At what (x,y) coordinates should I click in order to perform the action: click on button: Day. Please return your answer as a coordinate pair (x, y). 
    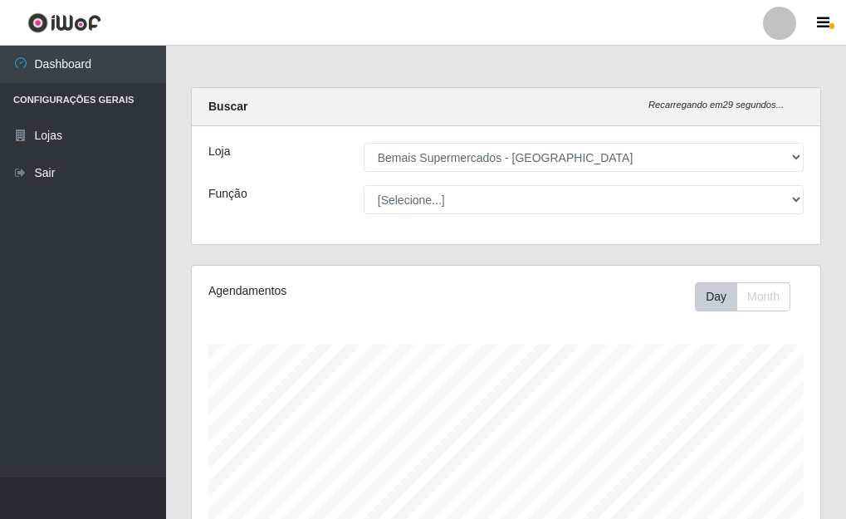
    Looking at the image, I should click on (715, 296).